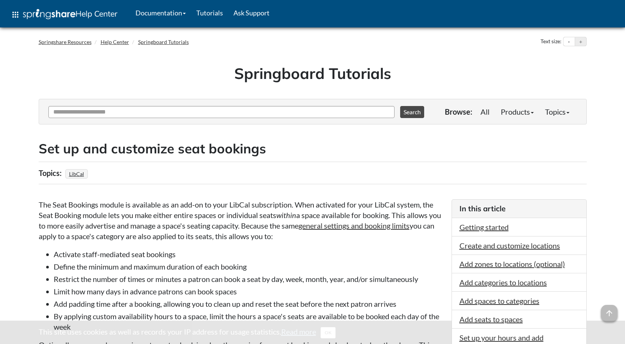 This screenshot has height=344, width=625. I want to click on a: Products, so click(518, 112).